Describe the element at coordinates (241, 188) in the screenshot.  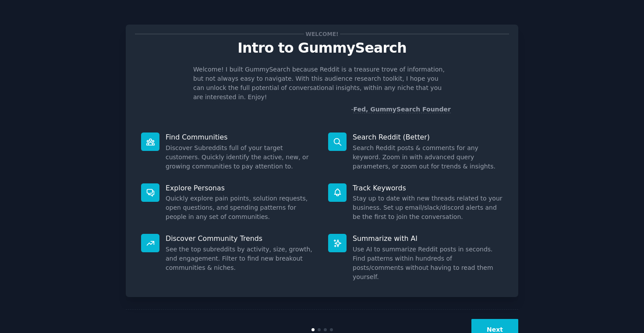
I see `p: Explore Personas` at that location.